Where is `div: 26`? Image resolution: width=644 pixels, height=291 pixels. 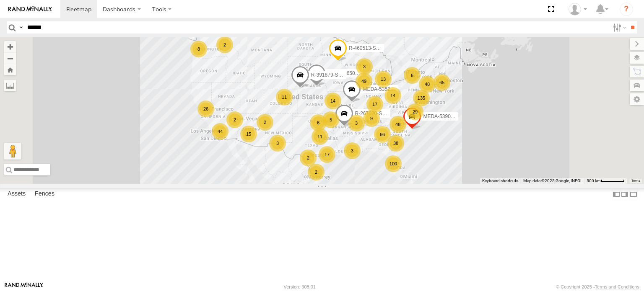 div: 26 is located at coordinates (206, 109).